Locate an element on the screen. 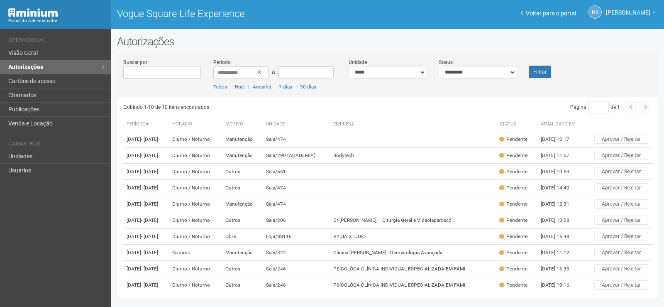  a: Todos is located at coordinates (220, 87).